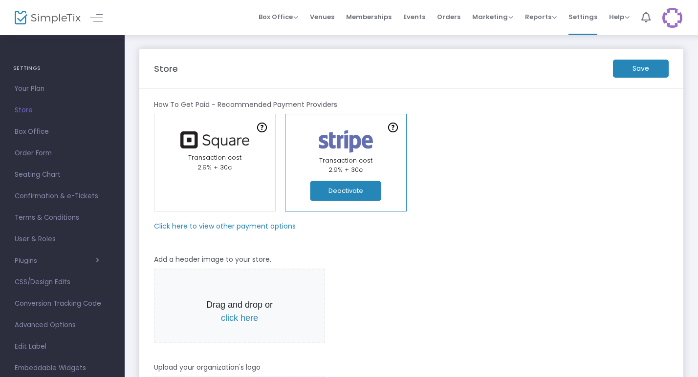 Image resolution: width=698 pixels, height=377 pixels. Describe the element at coordinates (245, 105) in the screenshot. I see `m-panel-subtitle: How To Get Paid - Recommended Payment Providers` at that location.